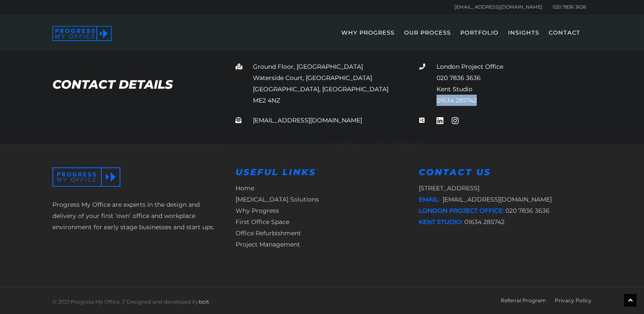 The width and height of the screenshot is (644, 314). I want to click on h2: CONTACT DETAILS, so click(138, 84).